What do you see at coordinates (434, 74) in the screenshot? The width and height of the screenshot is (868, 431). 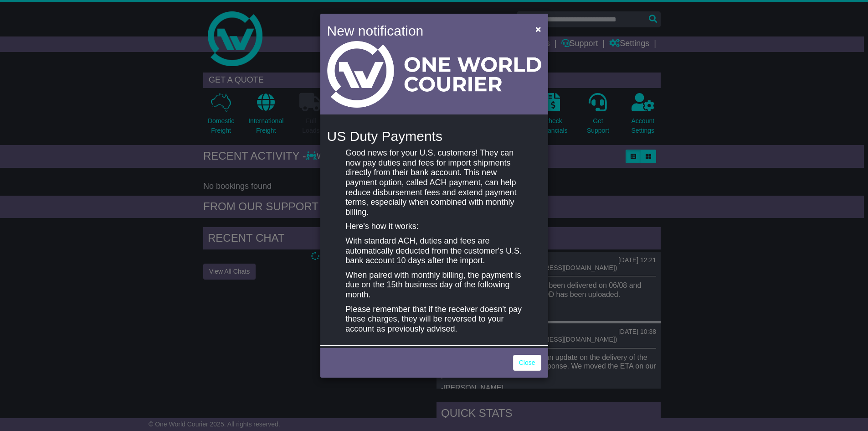 I see `img: Light` at bounding box center [434, 74].